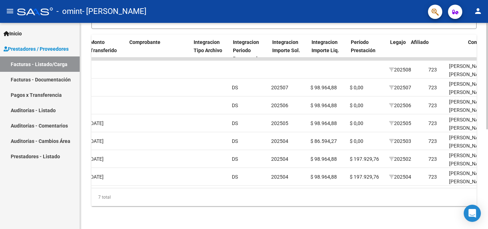  Describe the element at coordinates (398, 42) in the screenshot. I see `span: Legajo` at that location.